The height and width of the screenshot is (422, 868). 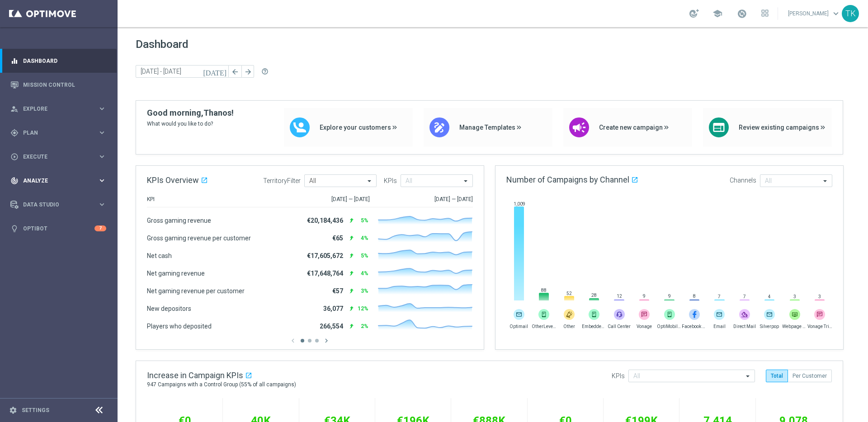 What do you see at coordinates (58, 133) in the screenshot?
I see `div: gps_fixed Plan keyboard_arrow_right` at bounding box center [58, 133].